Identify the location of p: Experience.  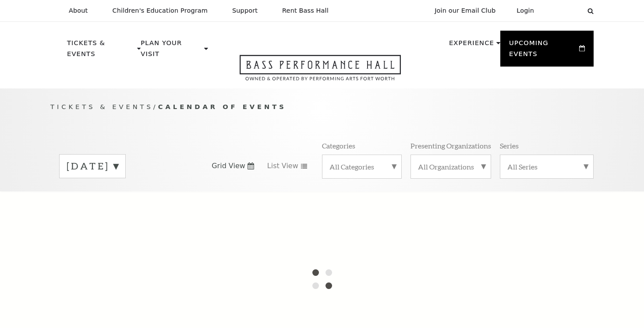
(472, 45).